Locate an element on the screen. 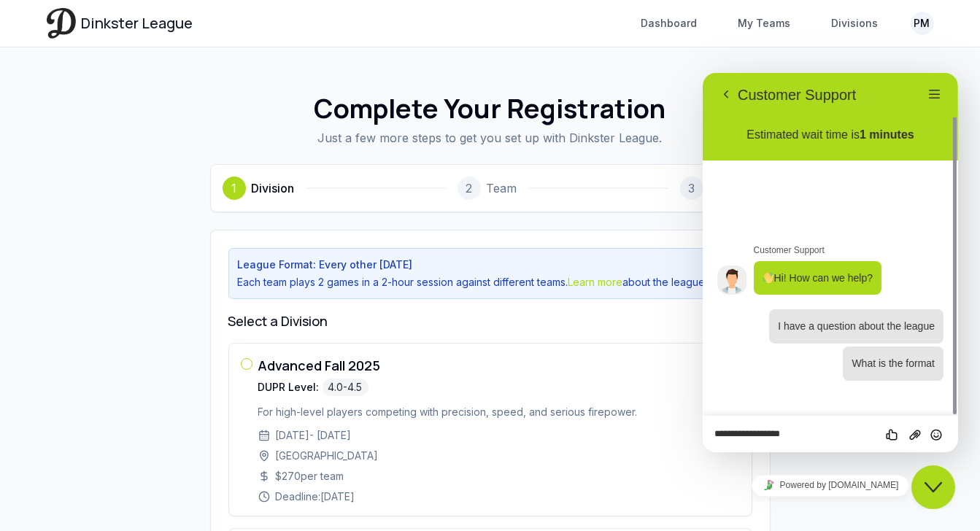 The height and width of the screenshot is (531, 980). p: Just a few more steps to get you set up with Dinkster League. is located at coordinates (490, 138).